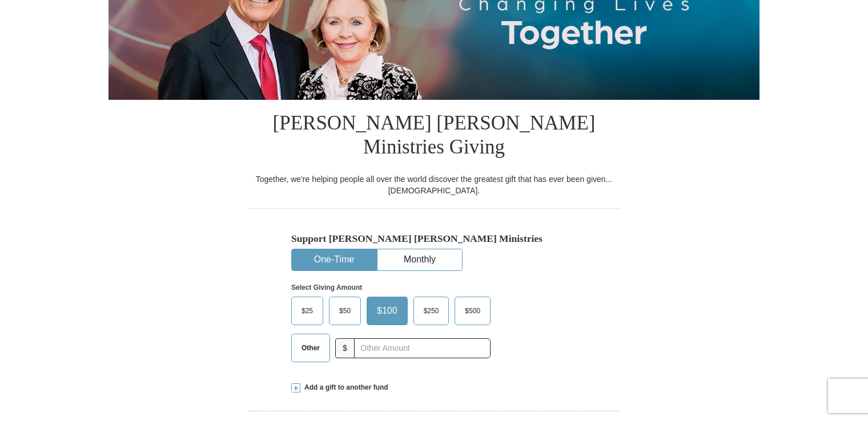 This screenshot has width=868, height=421. What do you see at coordinates (326, 287) in the screenshot?
I see `strong: Select Giving Amount` at bounding box center [326, 287].